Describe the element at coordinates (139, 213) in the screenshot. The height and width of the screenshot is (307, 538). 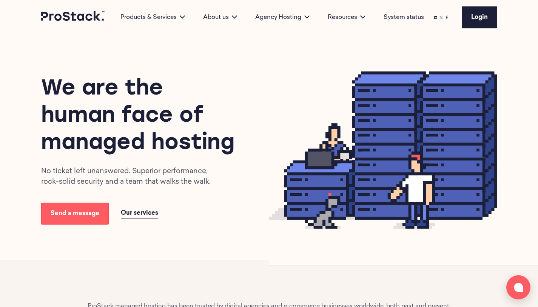
I see `span: Our services` at that location.